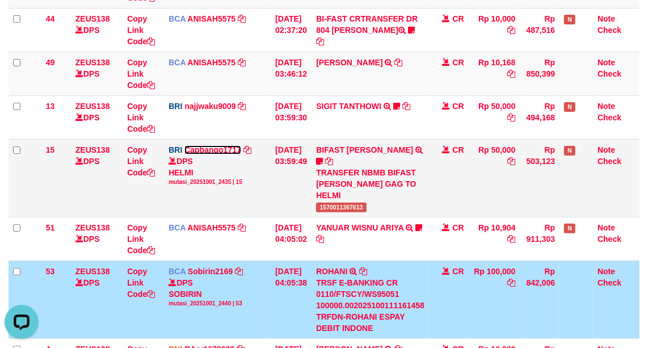 Image resolution: width=648 pixels, height=348 pixels. Describe the element at coordinates (331, 271) in the screenshot. I see `a: ROHANI` at that location.